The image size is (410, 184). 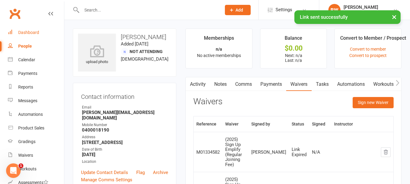 What do you see at coordinates (208, 102) in the screenshot?
I see `h3: Waivers` at bounding box center [208, 102].